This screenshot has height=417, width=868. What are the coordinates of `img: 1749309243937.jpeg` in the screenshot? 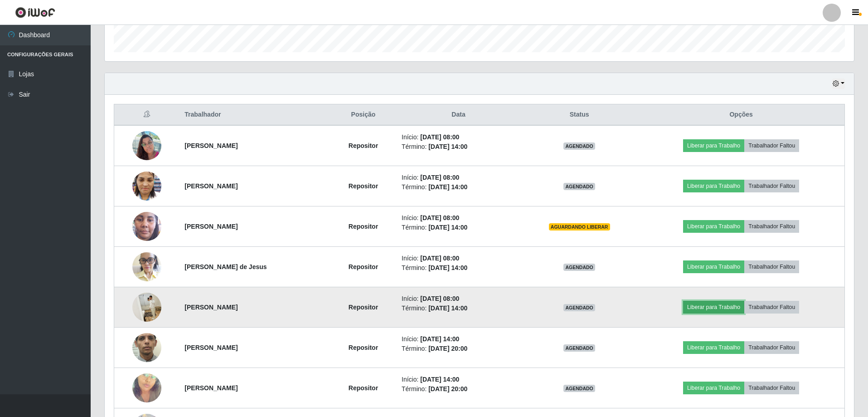 It's located at (147, 145).